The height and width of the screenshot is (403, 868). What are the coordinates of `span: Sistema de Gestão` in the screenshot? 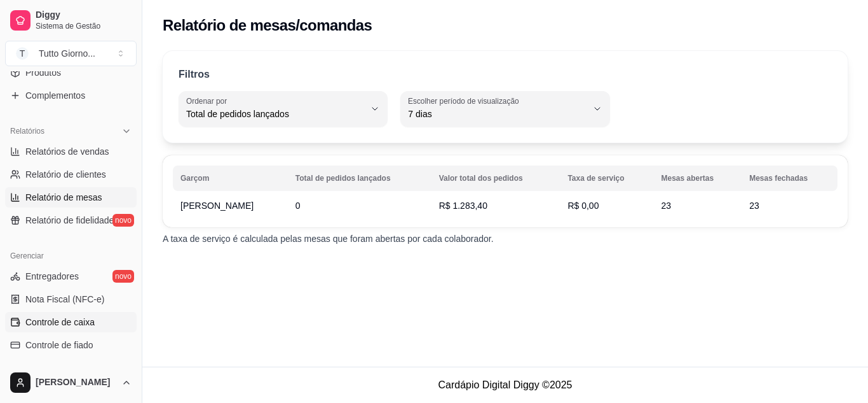 It's located at (83, 26).